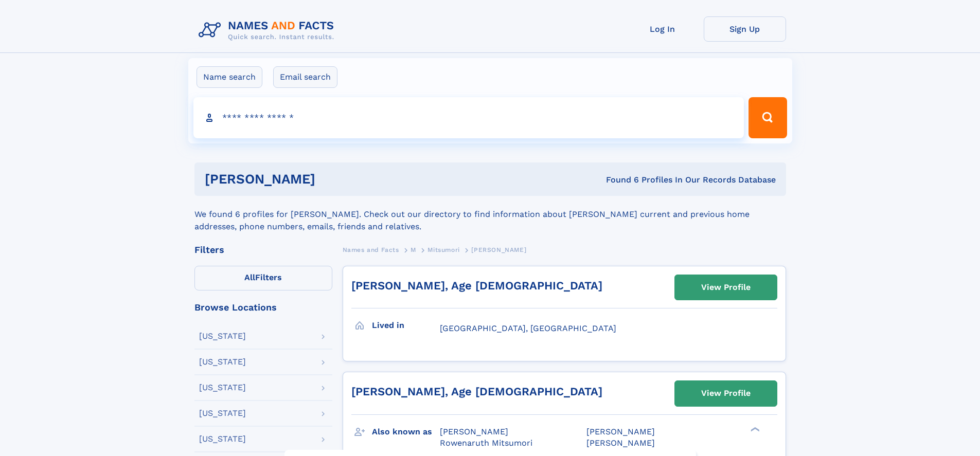 Image resolution: width=980 pixels, height=456 pixels. I want to click on div: Found 6 Profiles In Our Records Database, so click(618, 180).